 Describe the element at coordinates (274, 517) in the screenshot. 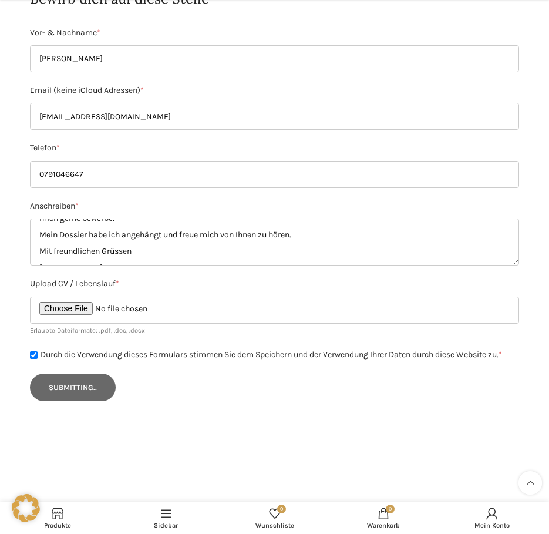

I see `a: 0 Wunschliste` at that location.